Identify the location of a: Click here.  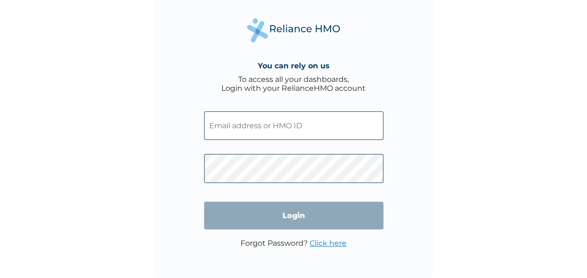
(328, 242).